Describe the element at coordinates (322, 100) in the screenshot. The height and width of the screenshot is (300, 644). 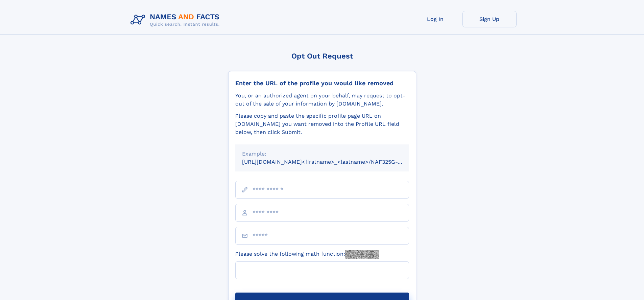
I see `div: You, or an authorized agent on your behalf, may request to opt-out of the sale of your informatio...` at that location.